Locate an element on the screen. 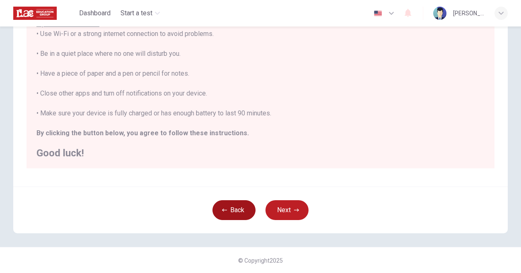  button: Next is located at coordinates (287, 210).